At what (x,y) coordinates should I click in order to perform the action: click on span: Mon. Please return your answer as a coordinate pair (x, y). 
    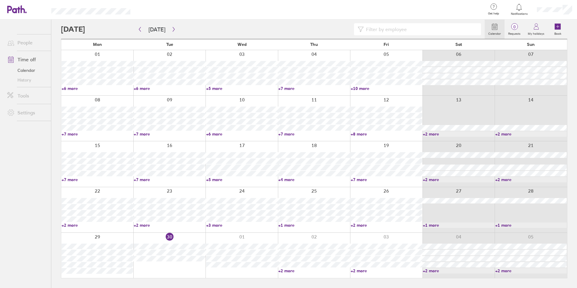
    Looking at the image, I should click on (98, 44).